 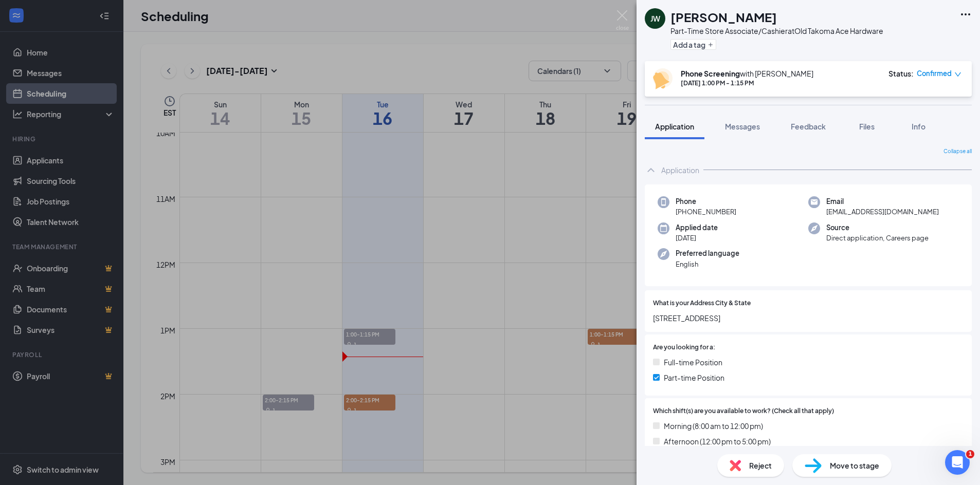 I want to click on span: Email, so click(x=882, y=201).